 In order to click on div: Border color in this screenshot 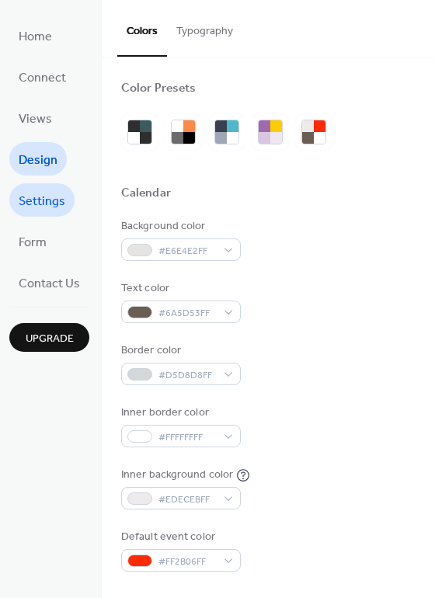, I will do `click(180, 351)`.